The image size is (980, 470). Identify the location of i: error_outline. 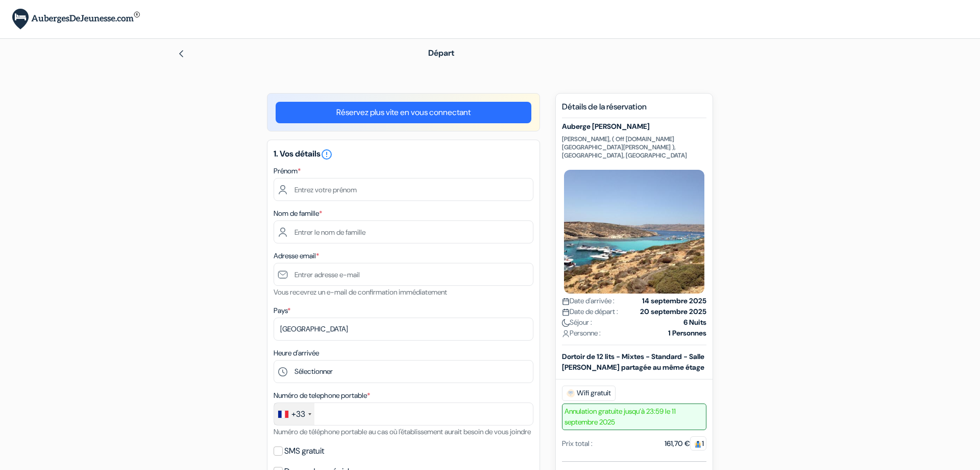
(327, 154).